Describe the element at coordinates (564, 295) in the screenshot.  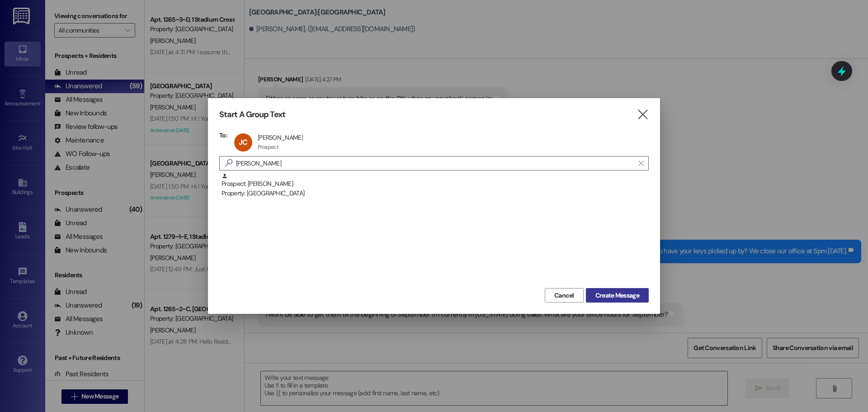
I see `span: Cancel` at that location.